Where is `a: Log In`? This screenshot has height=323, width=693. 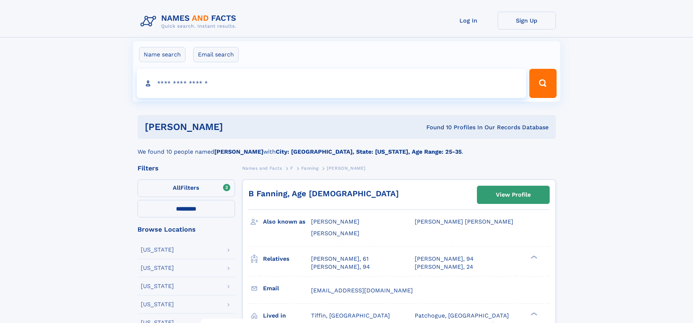 a: Log In is located at coordinates (468, 20).